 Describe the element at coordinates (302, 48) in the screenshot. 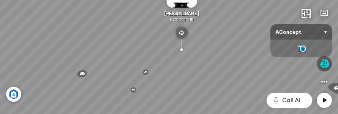

I see `img: AConcept_CTMHTJT2R6E4.png` at that location.